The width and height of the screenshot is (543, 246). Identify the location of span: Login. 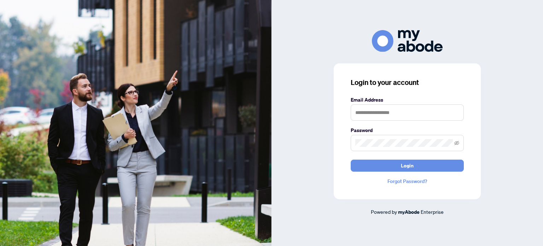
(407, 165).